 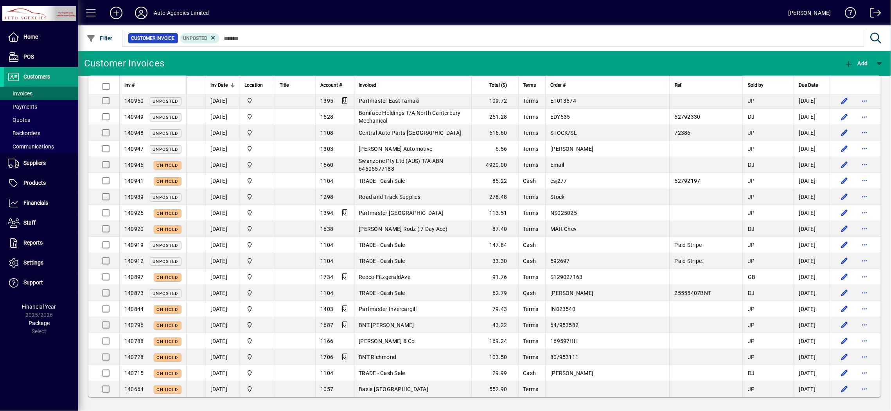 I want to click on span: 52792197, so click(x=688, y=181).